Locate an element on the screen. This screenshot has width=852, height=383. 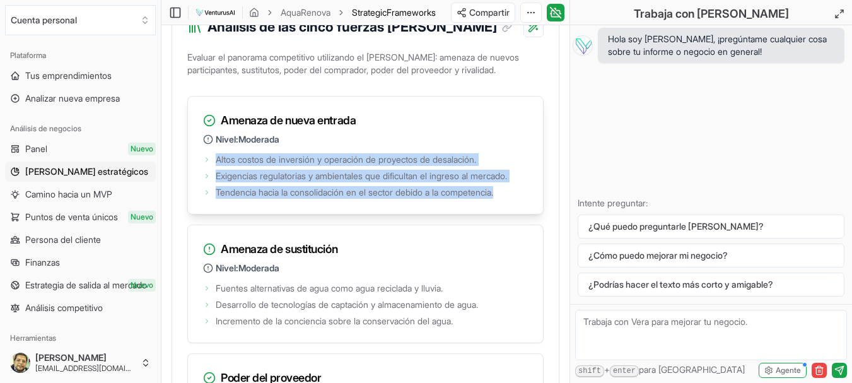
font: Estrategia de salida al mercado is located at coordinates (86, 284).